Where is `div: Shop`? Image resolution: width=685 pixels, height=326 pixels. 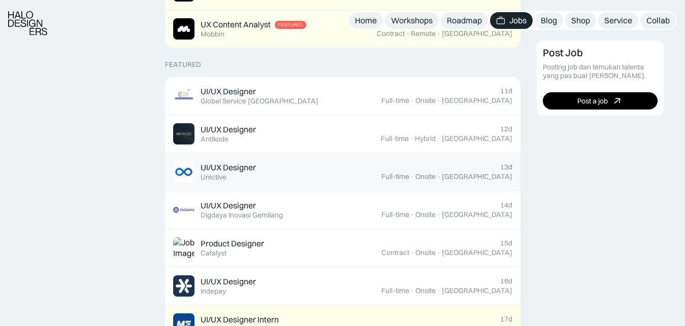
div: Shop is located at coordinates (580, 20).